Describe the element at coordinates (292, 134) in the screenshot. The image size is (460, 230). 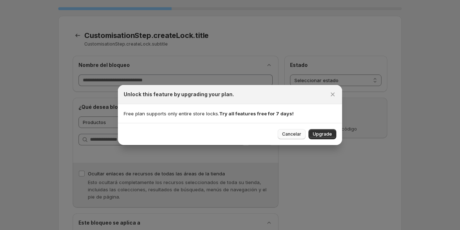
I see `button: Cancelar` at that location.